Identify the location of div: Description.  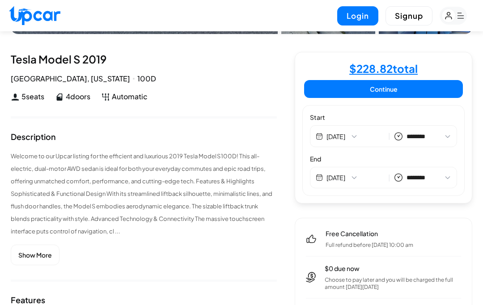
(33, 137).